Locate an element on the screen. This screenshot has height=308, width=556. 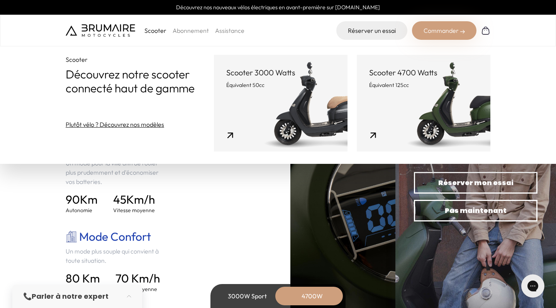
div: 4700W is located at coordinates (312, 296).